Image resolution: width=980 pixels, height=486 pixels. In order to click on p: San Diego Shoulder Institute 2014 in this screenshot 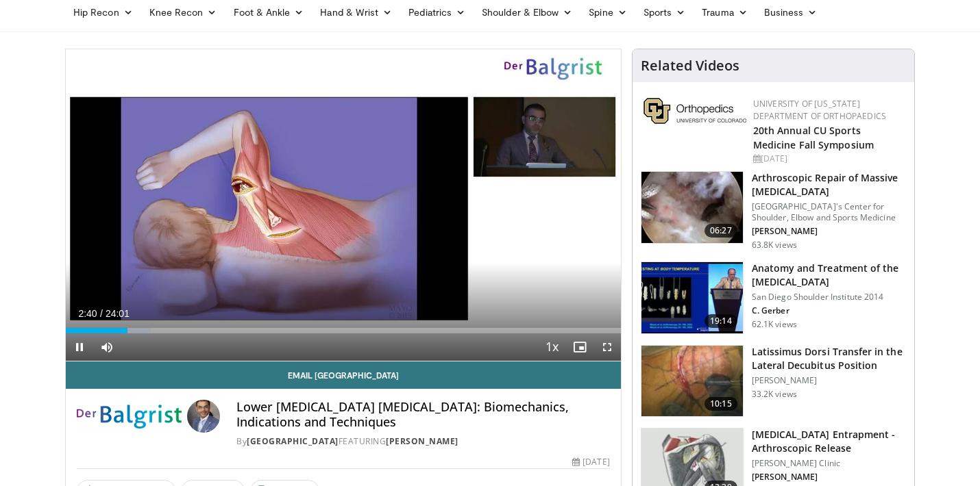, I will do `click(828, 297)`.